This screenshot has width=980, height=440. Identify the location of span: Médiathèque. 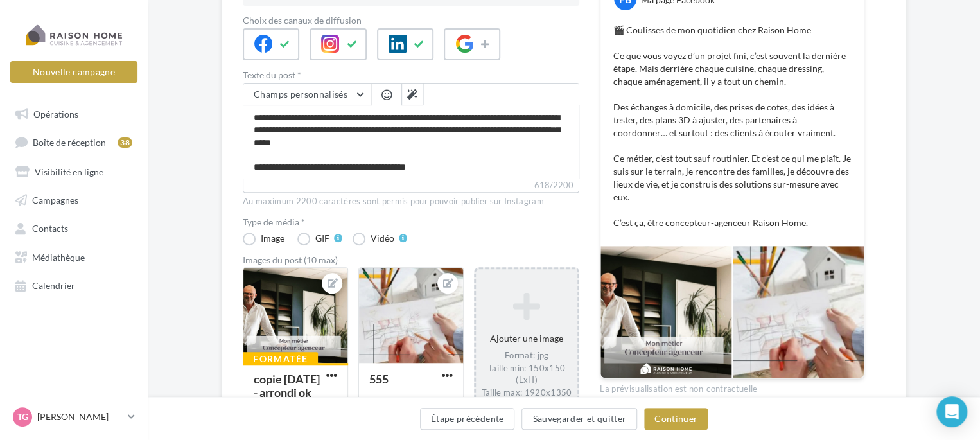
(58, 256).